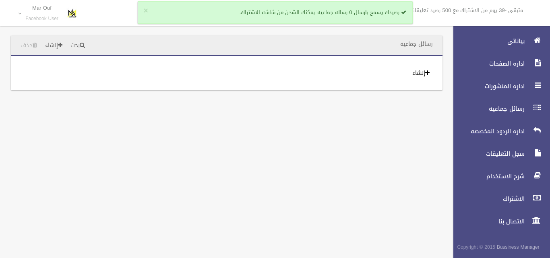 The image size is (550, 258). What do you see at coordinates (275, 12) in the screenshot?
I see `div: رصيدك يسمح بارسال 0 رساله جماعيه يمكنك الشحن من شاشه الاشتراك.` at bounding box center [275, 12].